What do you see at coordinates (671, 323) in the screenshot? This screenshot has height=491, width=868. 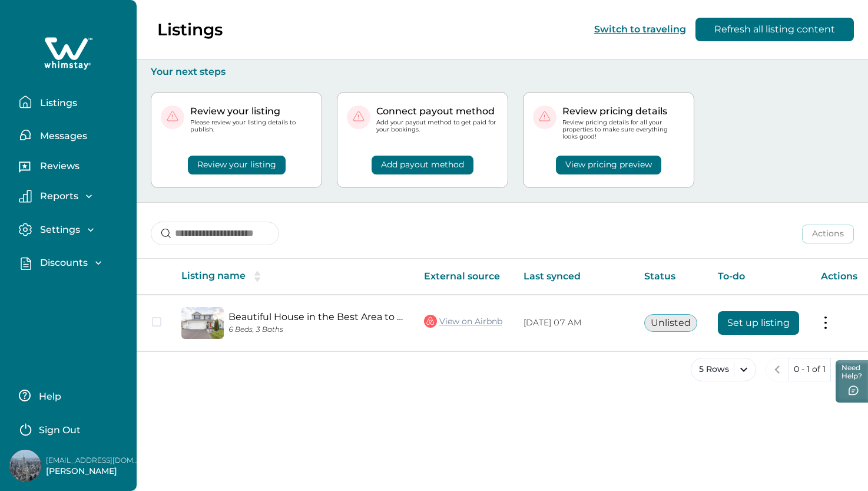 I see `button: Unlisted` at bounding box center [671, 323].